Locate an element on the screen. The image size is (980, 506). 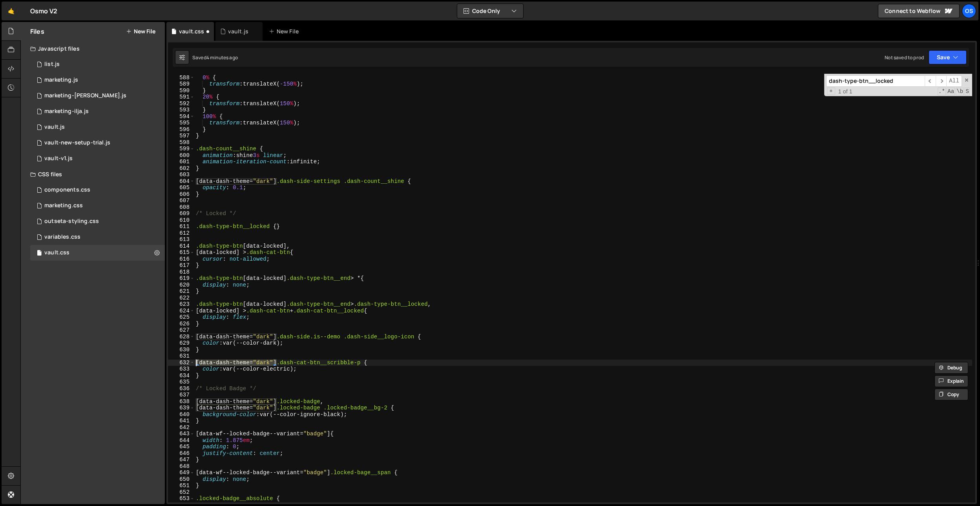
div: vault-new-setup-trial.js is located at coordinates (77, 143).